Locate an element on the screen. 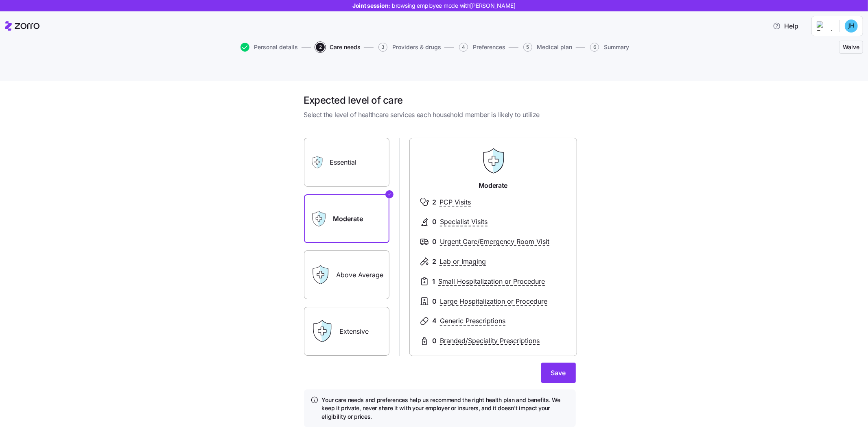  span: Moderate is located at coordinates (493, 186).